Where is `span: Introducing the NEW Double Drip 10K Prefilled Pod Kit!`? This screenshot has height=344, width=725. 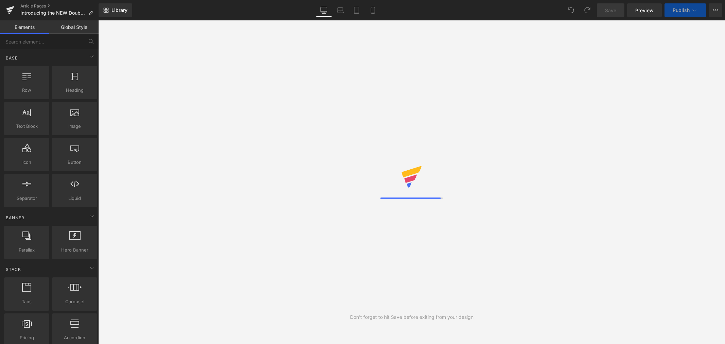 span: Introducing the NEW Double Drip 10K Prefilled Pod Kit! is located at coordinates (53, 13).